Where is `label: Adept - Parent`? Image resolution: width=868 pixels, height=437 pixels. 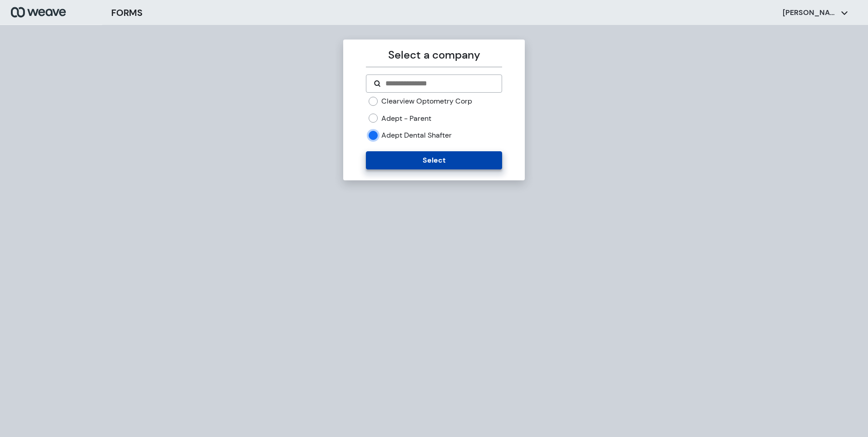 label: Adept - Parent is located at coordinates (406, 119).